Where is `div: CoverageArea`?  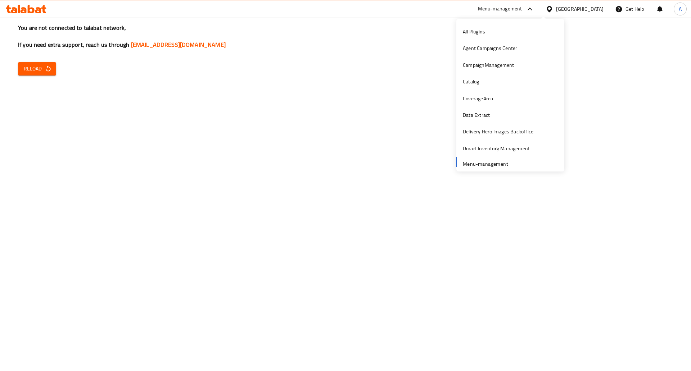 div: CoverageArea is located at coordinates (478, 99).